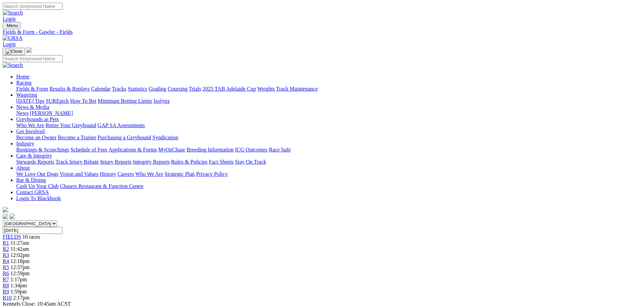 This screenshot has height=308, width=644. I want to click on a: Injury Reports, so click(116, 162).